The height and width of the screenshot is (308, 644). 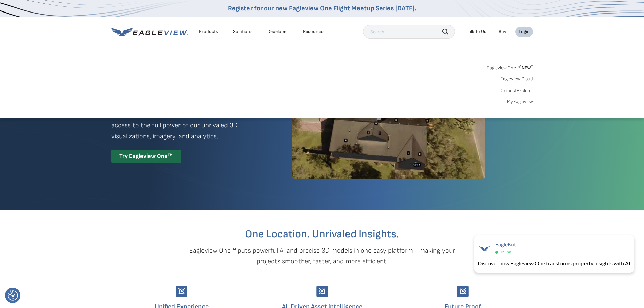 I want to click on a: Eagleview Cloud, so click(x=516, y=79).